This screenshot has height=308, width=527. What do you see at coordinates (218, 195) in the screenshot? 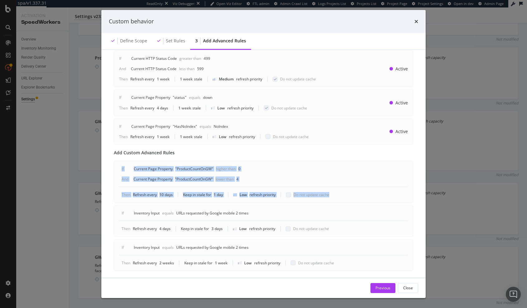
I see `div: 1 day` at bounding box center [218, 195].